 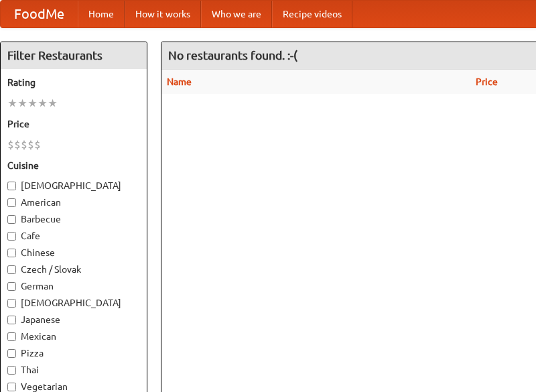 I want to click on label: Japanese, so click(x=73, y=319).